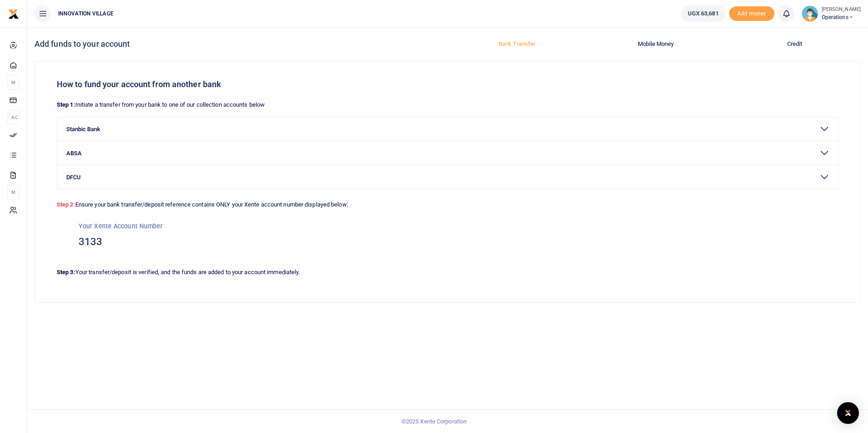 The width and height of the screenshot is (868, 433). Describe the element at coordinates (448, 129) in the screenshot. I see `button: Stanbic Bank` at that location.